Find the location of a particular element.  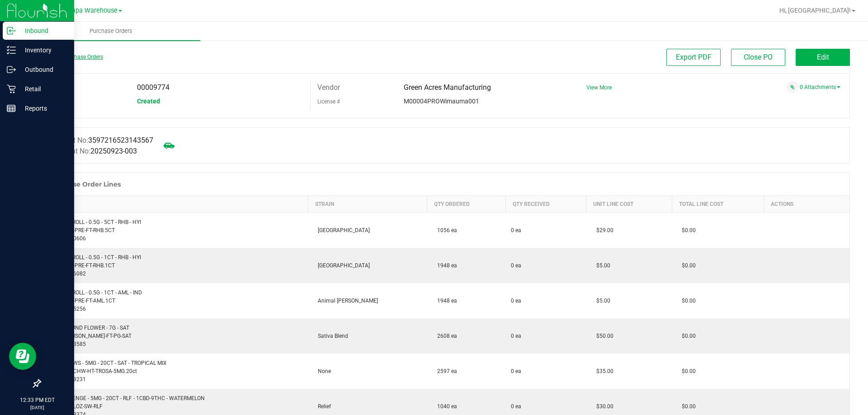

span: Edit is located at coordinates (823, 57).